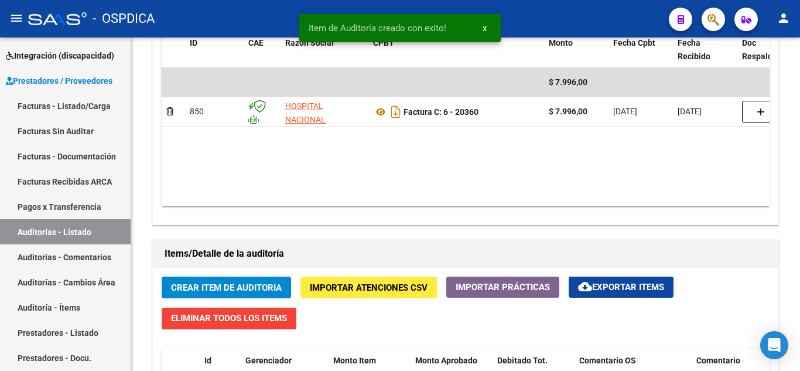 The image size is (800, 371). What do you see at coordinates (229, 318) in the screenshot?
I see `span: Eliminar Todos los Items` at bounding box center [229, 318].